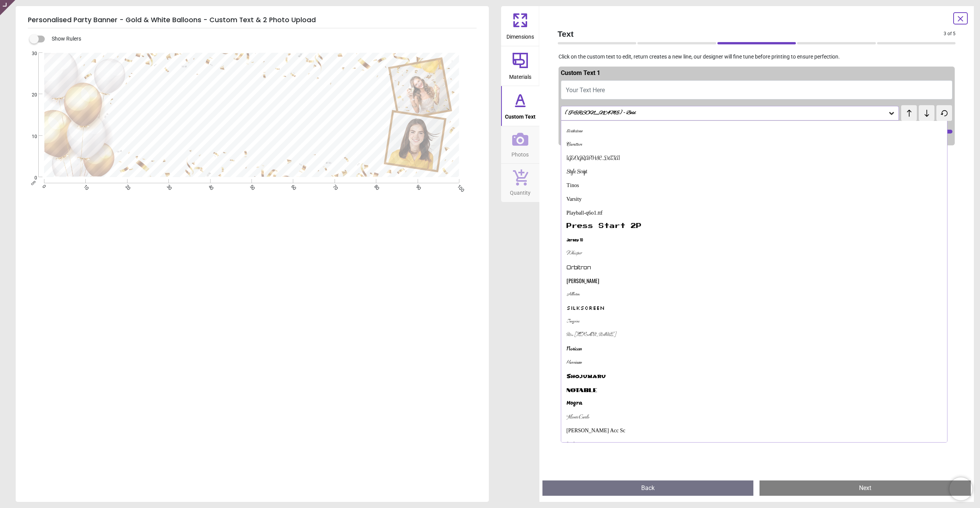 The image size is (980, 508). What do you see at coordinates (521, 145) in the screenshot?
I see `button: Photos` at bounding box center [521, 145].